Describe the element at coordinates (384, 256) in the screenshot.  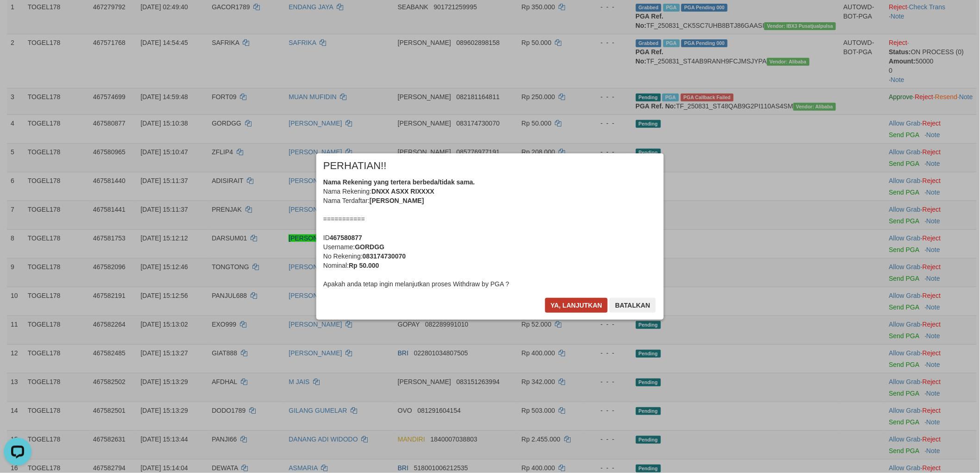
I see `b: 083174730070` at that location.